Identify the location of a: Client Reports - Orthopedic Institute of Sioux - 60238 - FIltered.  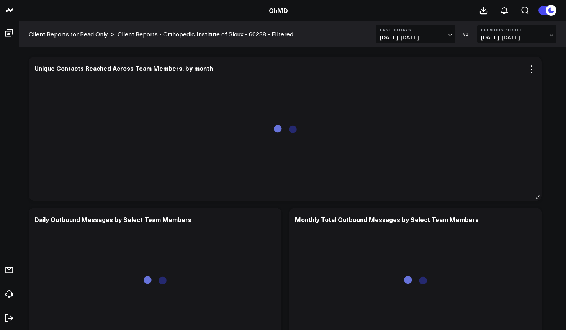
(205, 34).